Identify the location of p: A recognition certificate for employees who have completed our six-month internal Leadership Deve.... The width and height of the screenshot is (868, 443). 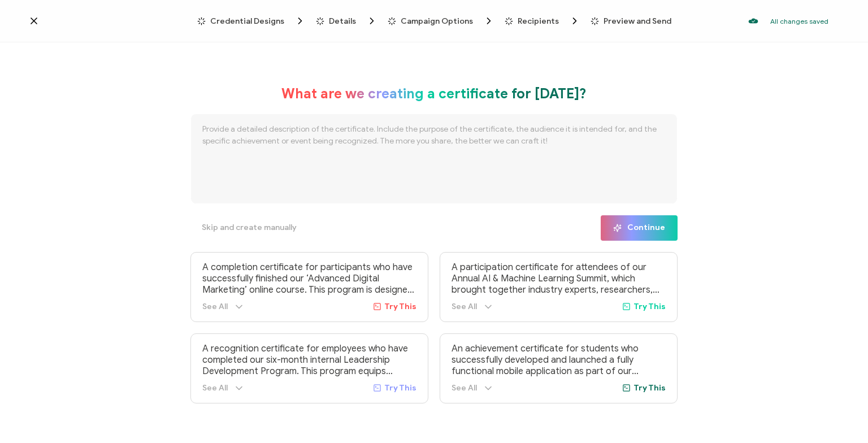
(309, 359).